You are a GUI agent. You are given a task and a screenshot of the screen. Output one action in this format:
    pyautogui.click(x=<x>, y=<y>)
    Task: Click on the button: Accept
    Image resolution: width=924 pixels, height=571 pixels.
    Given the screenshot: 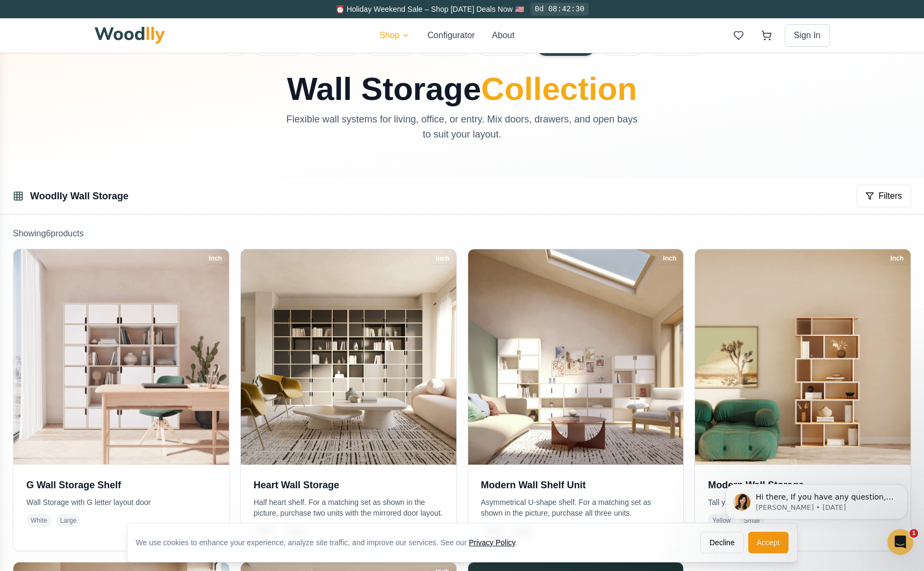 What is the action you would take?
    pyautogui.click(x=768, y=542)
    